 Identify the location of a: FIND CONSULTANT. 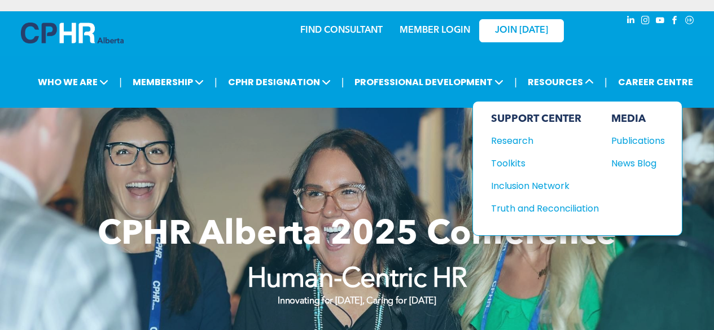
(342, 30).